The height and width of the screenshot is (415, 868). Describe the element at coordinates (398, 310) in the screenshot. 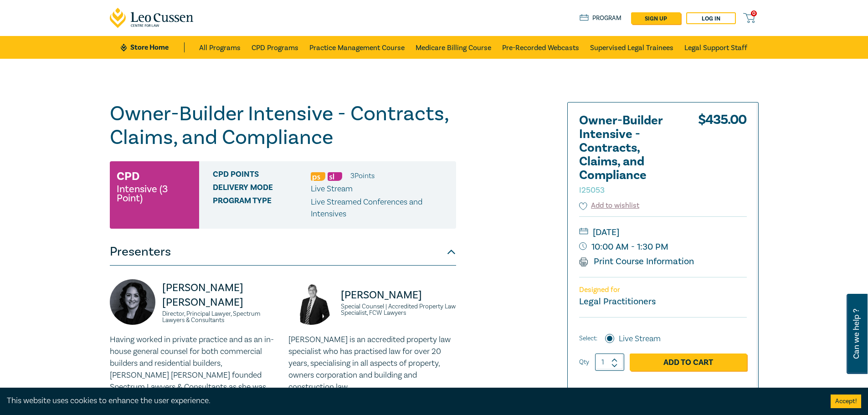

I see `small: Special Counsel | Accredited Property Law Specialist, FCW Lawyers` at that location.